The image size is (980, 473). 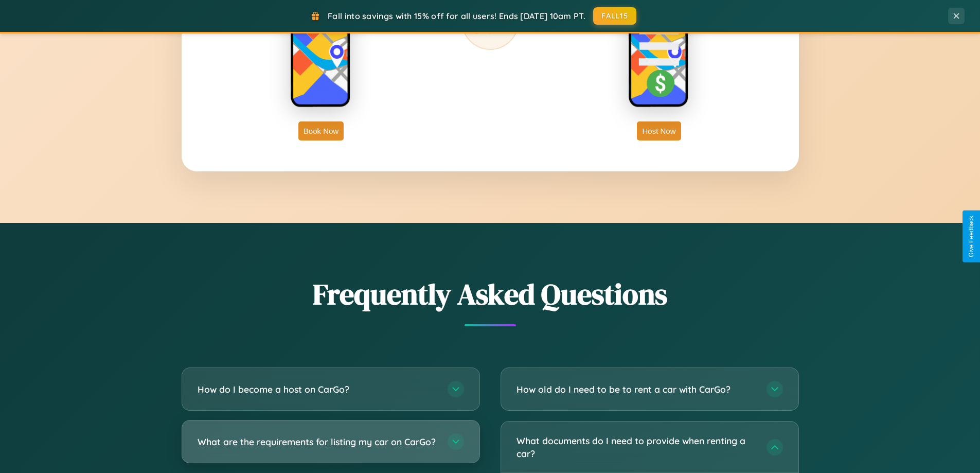 I want to click on h2: Frequently Asked Questions, so click(x=490, y=294).